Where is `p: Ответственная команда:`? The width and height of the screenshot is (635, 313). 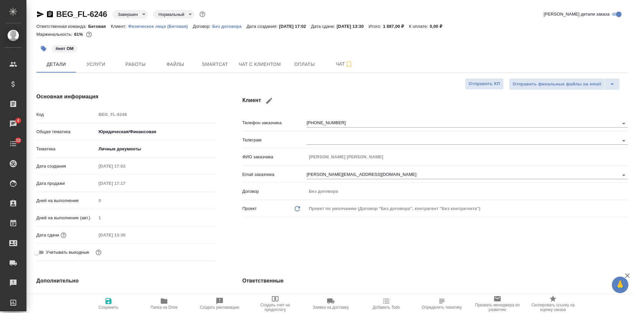
p: Ответственная команда: is located at coordinates (62, 26).